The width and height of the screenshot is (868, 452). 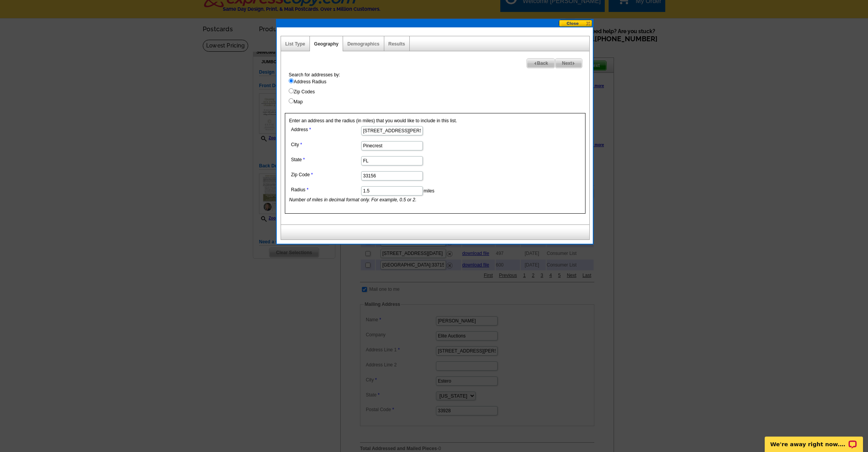 What do you see at coordinates (295, 44) in the screenshot?
I see `a: List Type` at bounding box center [295, 44].